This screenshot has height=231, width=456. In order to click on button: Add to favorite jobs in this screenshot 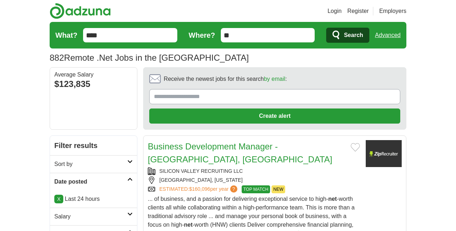, I will do `click(355, 147)`.